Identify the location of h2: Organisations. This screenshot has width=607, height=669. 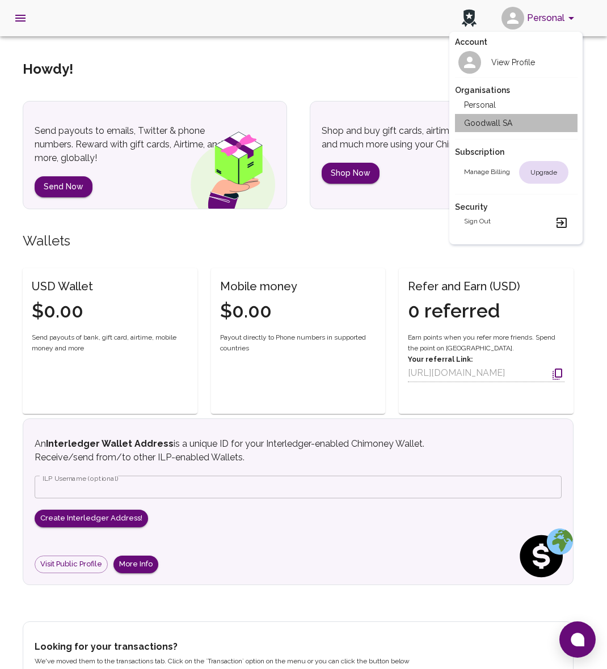
(516, 90).